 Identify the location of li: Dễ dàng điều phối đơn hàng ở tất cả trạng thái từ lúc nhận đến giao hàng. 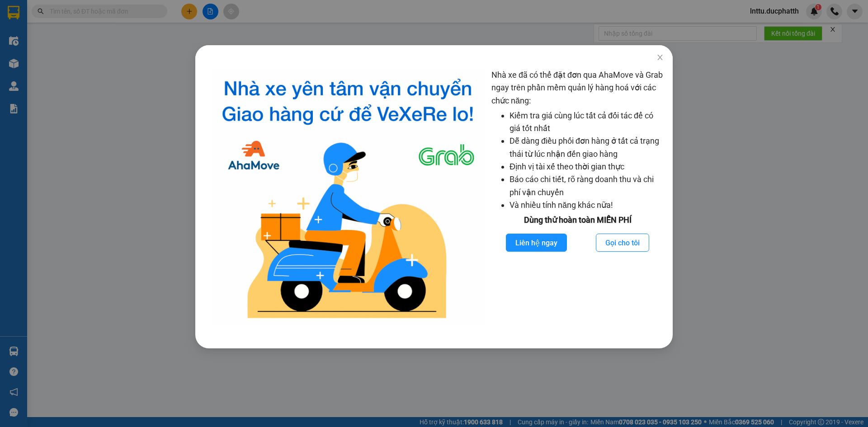
(586, 147).